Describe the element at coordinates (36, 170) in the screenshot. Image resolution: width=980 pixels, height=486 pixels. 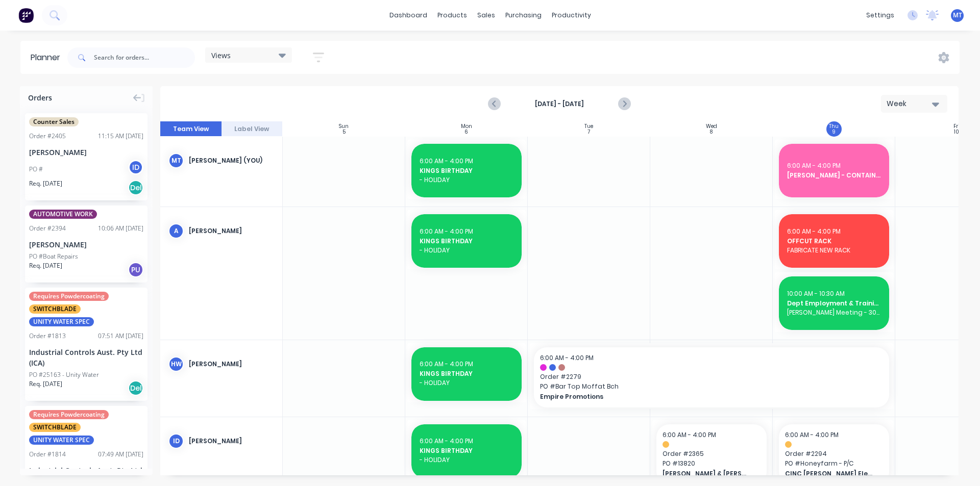
I see `div: PO #` at that location.